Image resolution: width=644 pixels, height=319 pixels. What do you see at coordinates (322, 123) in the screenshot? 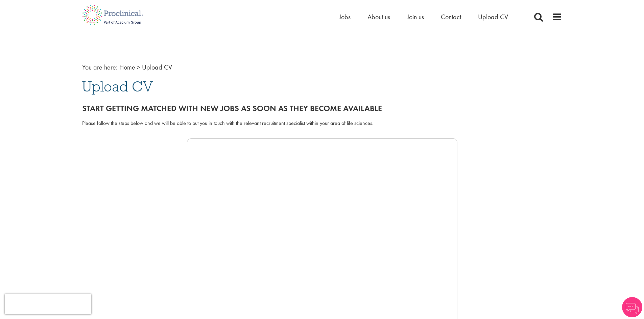
I see `div: Please follow the steps below and we will be able to put you in touch with the relevant recruitme...` at bounding box center [322, 123].